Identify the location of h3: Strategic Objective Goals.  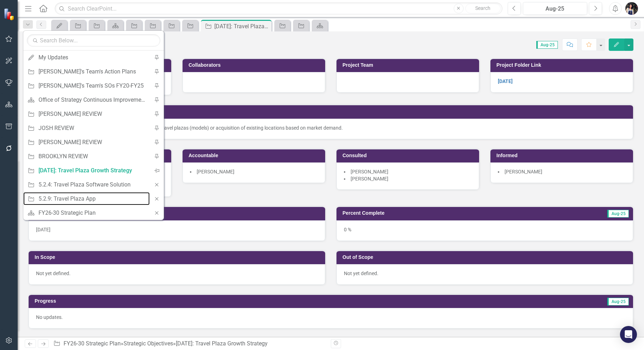
(332, 111).